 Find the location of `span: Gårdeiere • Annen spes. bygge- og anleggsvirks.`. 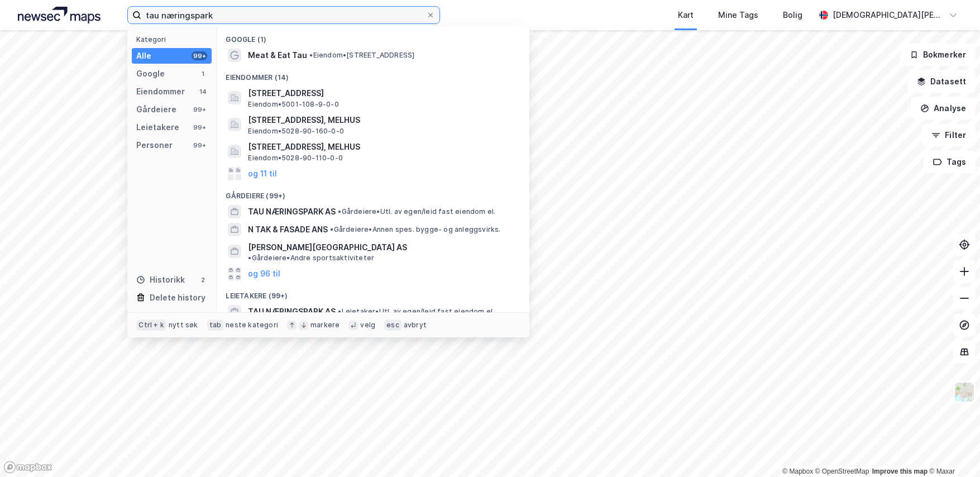

span: Gårdeiere • Annen spes. bygge- og anleggsvirks. is located at coordinates (415, 230).